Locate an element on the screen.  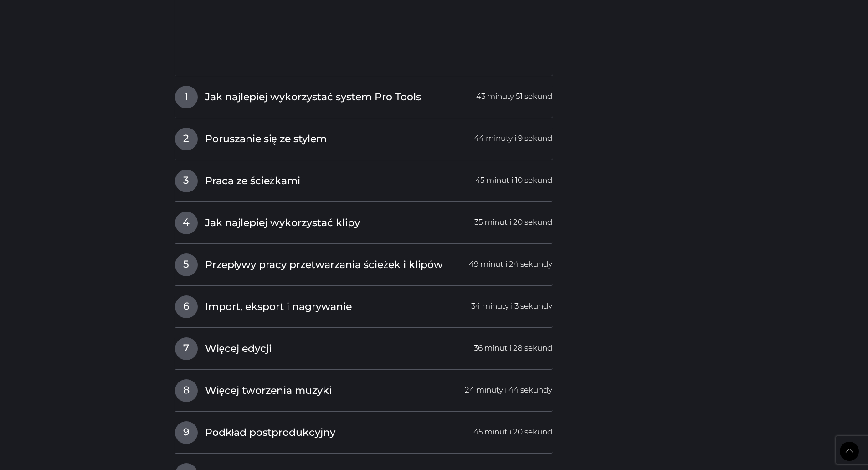
font: 1 is located at coordinates (186, 96).